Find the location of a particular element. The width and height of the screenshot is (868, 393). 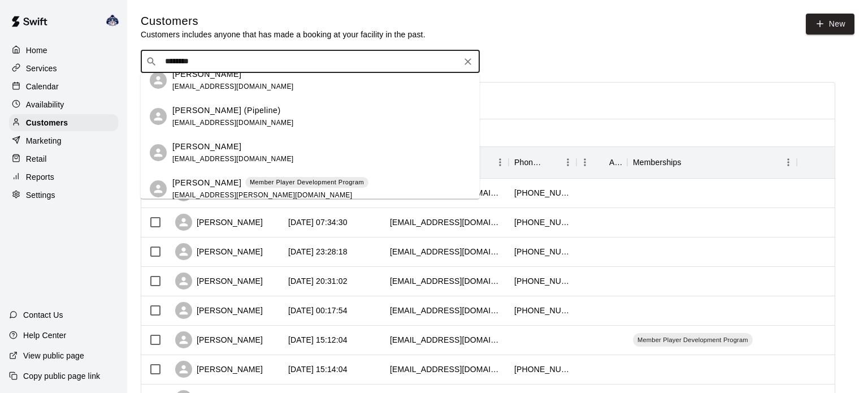

a: Reports is located at coordinates (63, 177).